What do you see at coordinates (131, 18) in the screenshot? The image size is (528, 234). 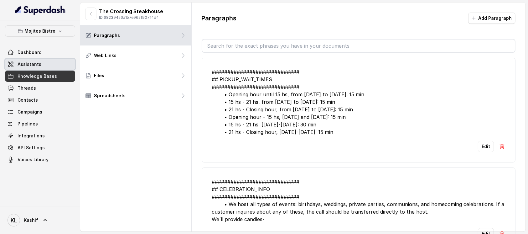 I see `p: ID: 682394a6a157e962f90714d4` at bounding box center [131, 18].